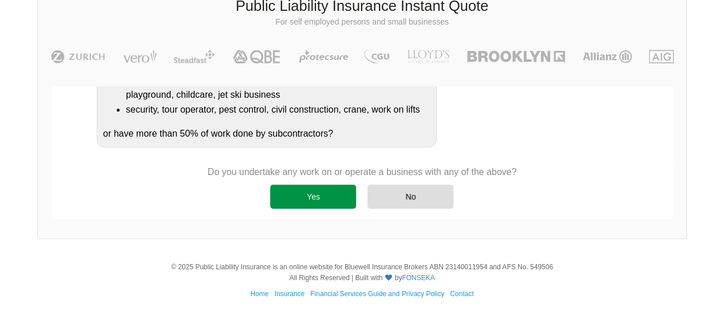 The height and width of the screenshot is (315, 724). Describe the element at coordinates (323, 57) in the screenshot. I see `img: Protecsure | Public Liability Insurance` at that location.